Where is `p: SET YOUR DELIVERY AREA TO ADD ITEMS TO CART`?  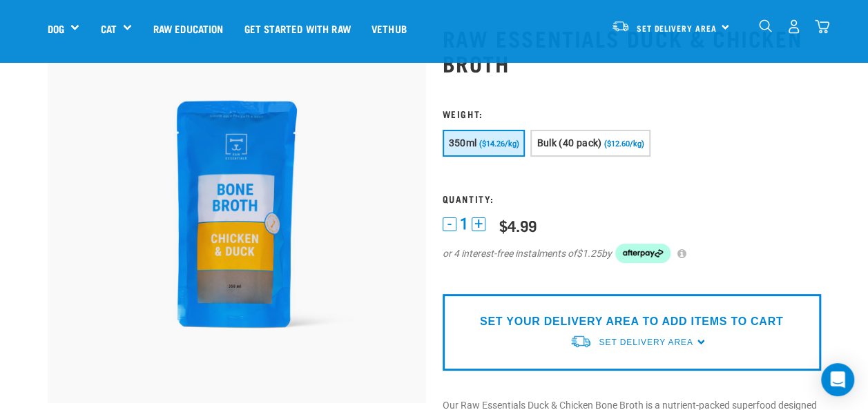 p: SET YOUR DELIVERY AREA TO ADD ITEMS TO CART is located at coordinates (631, 322).